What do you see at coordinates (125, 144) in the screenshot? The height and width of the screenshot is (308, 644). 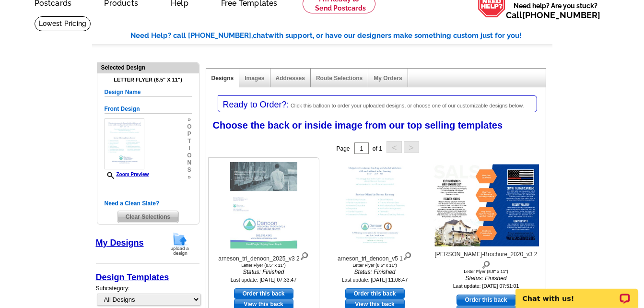 I see `img: small-thumb.jpg` at bounding box center [125, 144].